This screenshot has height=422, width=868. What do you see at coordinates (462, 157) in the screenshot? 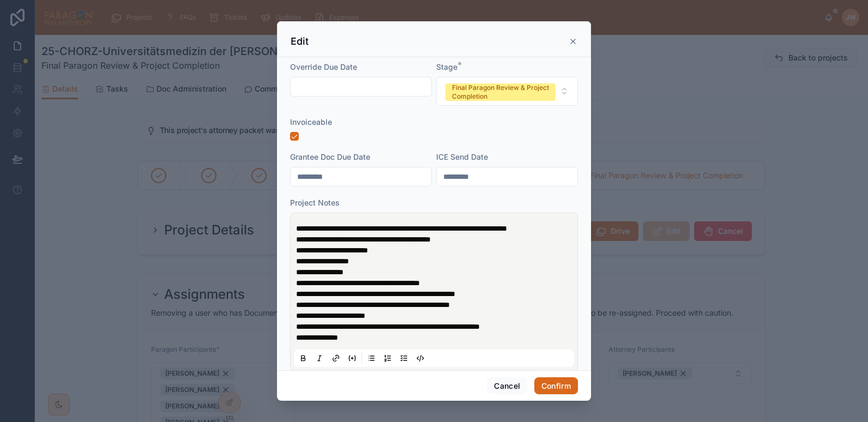
I see `span: ICE Send Date` at bounding box center [462, 157].